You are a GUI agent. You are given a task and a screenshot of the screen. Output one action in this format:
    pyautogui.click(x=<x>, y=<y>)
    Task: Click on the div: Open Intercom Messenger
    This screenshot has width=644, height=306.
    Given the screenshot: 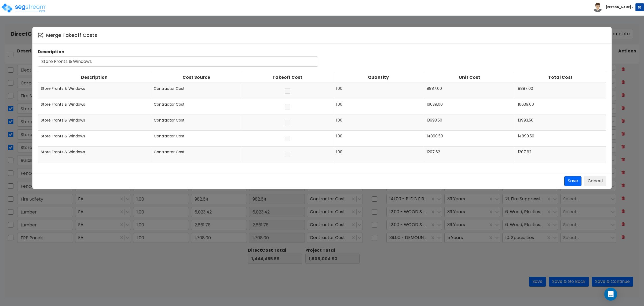 What is the action you would take?
    pyautogui.click(x=611, y=294)
    